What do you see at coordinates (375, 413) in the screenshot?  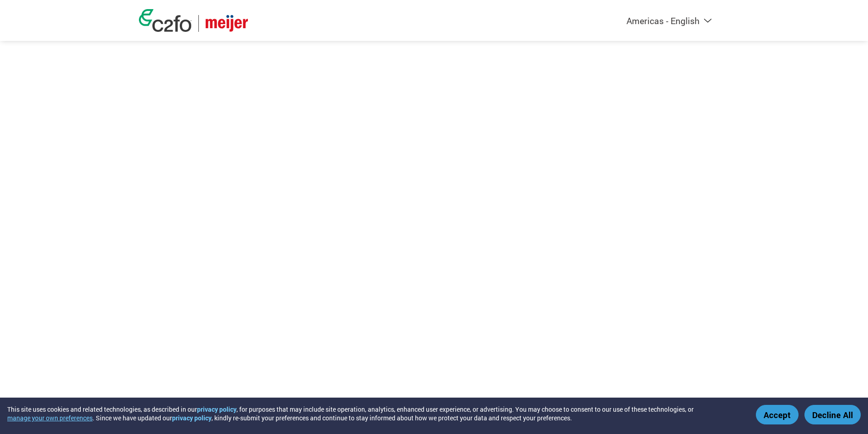 I see `div: This site uses cookies and related technologies, as described in our , for purposes that may incl...` at bounding box center [375, 413].